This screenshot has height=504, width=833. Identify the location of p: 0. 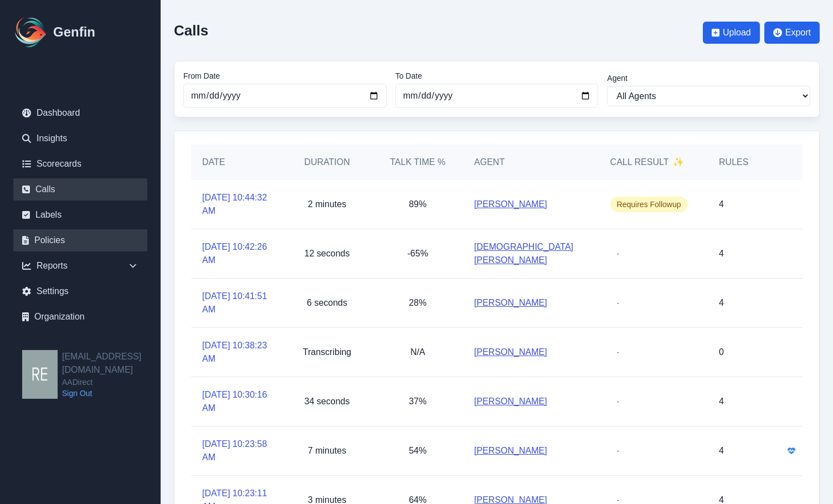
(721, 352).